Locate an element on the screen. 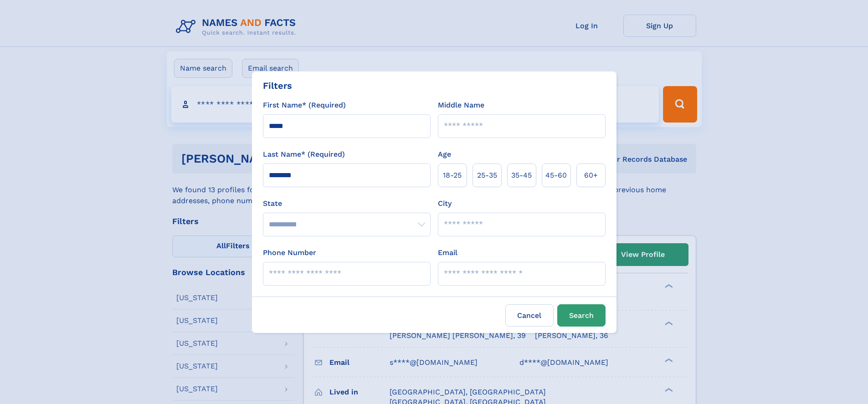  span: 60+ is located at coordinates (591, 176).